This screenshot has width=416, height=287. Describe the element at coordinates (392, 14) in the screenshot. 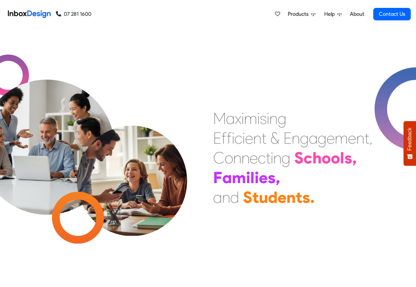

I see `a: Contact Us` at that location.